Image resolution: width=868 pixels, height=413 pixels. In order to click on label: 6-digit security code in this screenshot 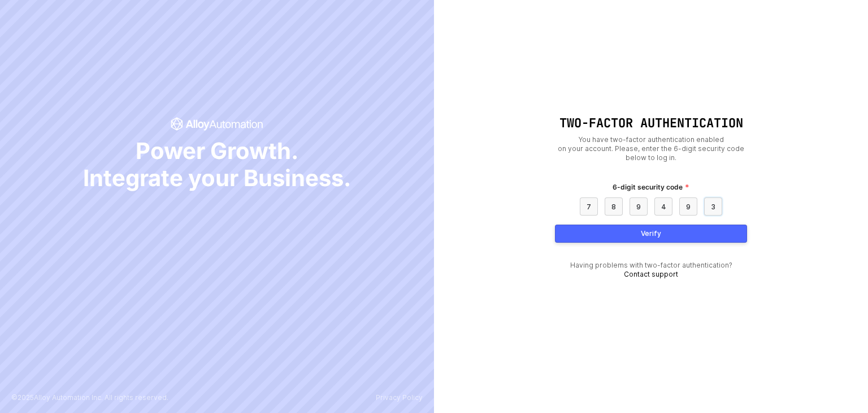, I will do `click(651, 187)`.